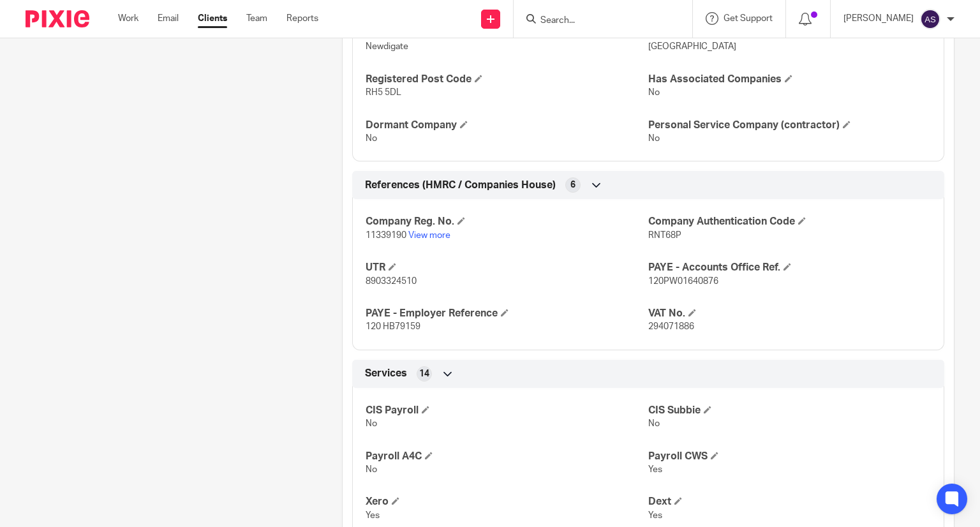 The height and width of the screenshot is (527, 980). Describe the element at coordinates (507, 410) in the screenshot. I see `h4: CIS Payroll` at that location.